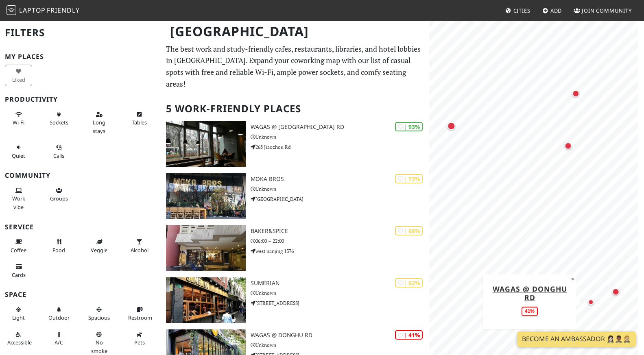 Image resolution: width=644 pixels, height=355 pixels. What do you see at coordinates (99, 123) in the screenshot?
I see `button: Long stays` at bounding box center [99, 123].